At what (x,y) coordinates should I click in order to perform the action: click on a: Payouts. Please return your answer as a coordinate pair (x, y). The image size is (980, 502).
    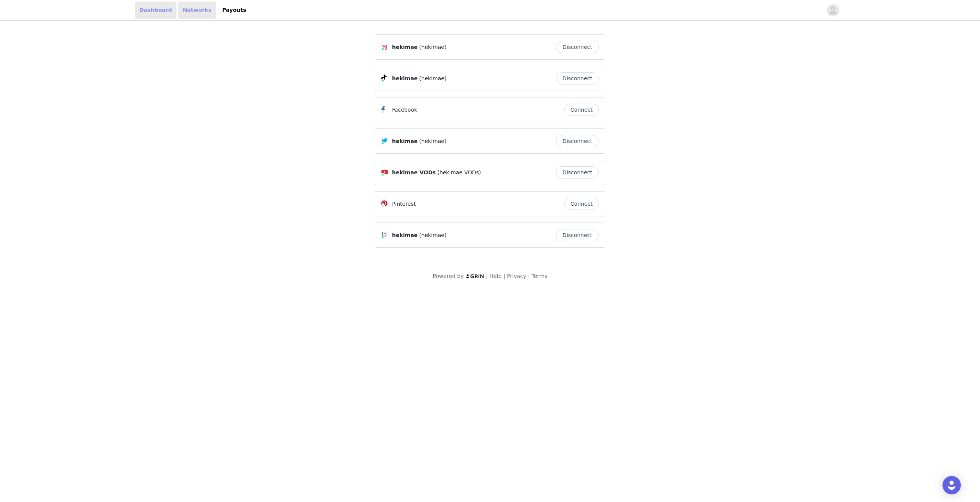
    Looking at the image, I should click on (234, 10).